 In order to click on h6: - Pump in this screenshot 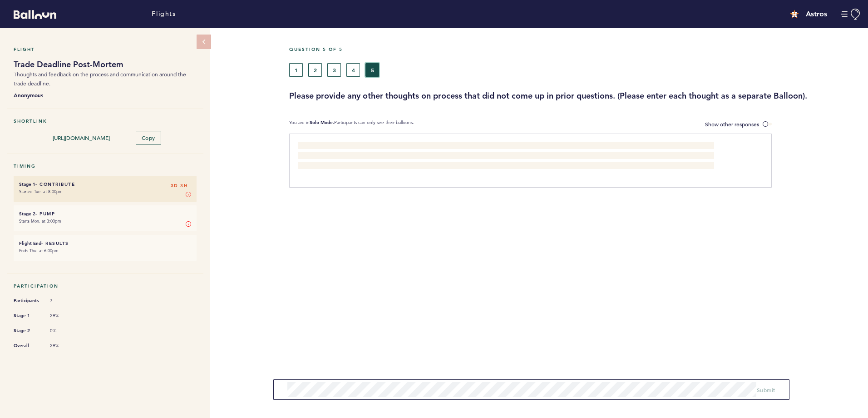, I will do `click(105, 213)`.